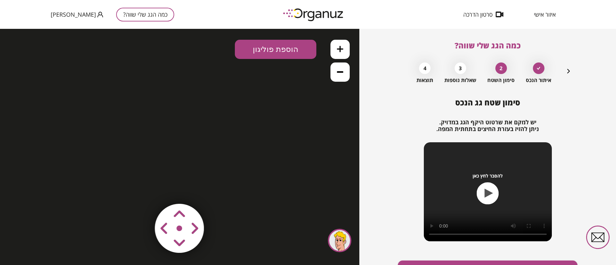 This screenshot has width=616, height=265. What do you see at coordinates (538, 80) in the screenshot?
I see `span: איתור הנכס` at bounding box center [538, 80].